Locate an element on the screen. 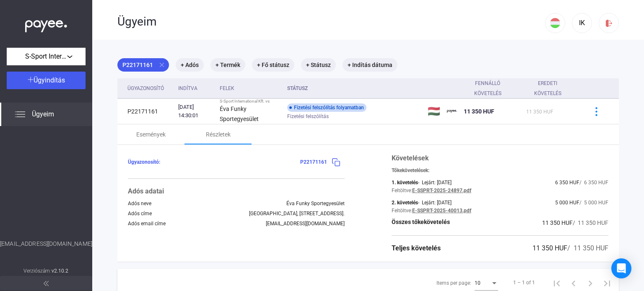 This screenshot has height=291, width=644. span: / 5 000 HUF is located at coordinates (594, 203).